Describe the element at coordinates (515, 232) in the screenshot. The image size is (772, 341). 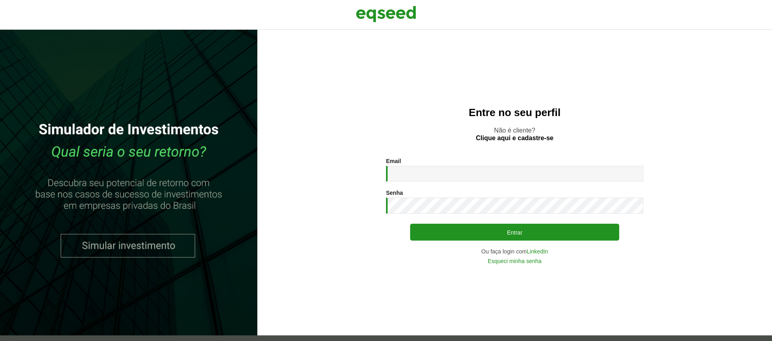
I see `button: Entrar` at that location.